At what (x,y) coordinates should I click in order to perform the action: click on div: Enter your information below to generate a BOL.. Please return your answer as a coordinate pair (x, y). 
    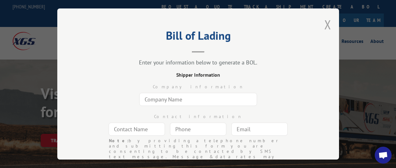
    Looking at the image, I should click on (198, 62).